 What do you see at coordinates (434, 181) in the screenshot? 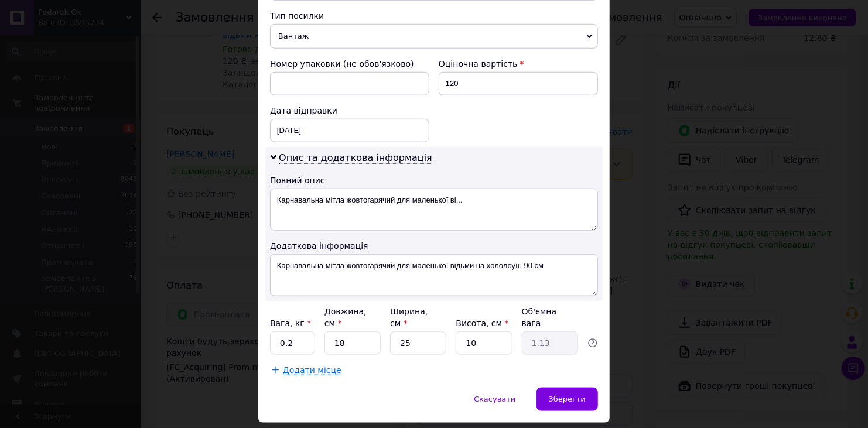
I see `div: Повний опис` at bounding box center [434, 181].